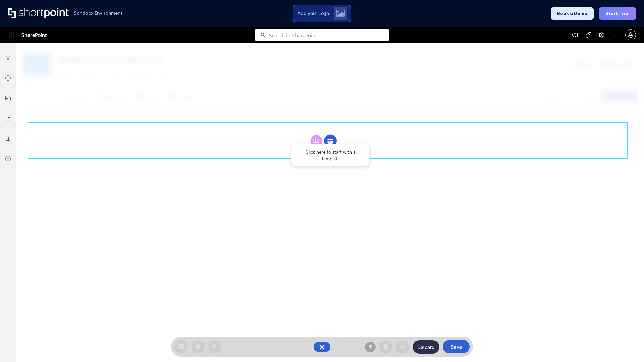 This screenshot has width=644, height=362. What do you see at coordinates (34, 35) in the screenshot?
I see `span: SharePoint` at bounding box center [34, 35].